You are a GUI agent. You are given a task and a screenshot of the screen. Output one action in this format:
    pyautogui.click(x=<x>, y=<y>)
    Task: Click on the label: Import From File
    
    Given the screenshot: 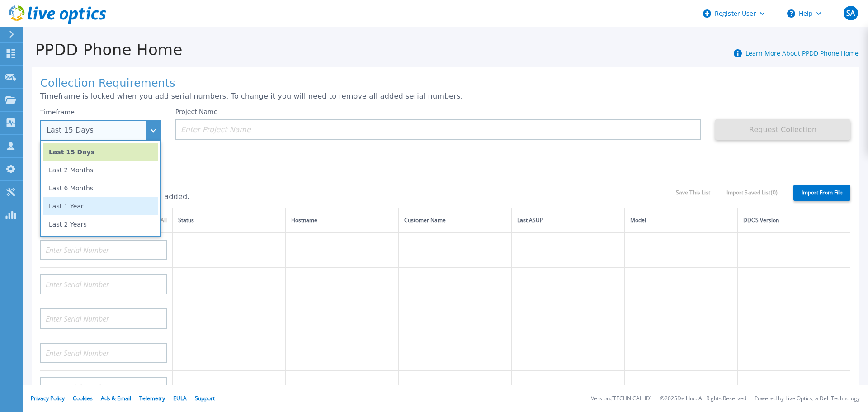 What is the action you would take?
    pyautogui.click(x=822, y=193)
    